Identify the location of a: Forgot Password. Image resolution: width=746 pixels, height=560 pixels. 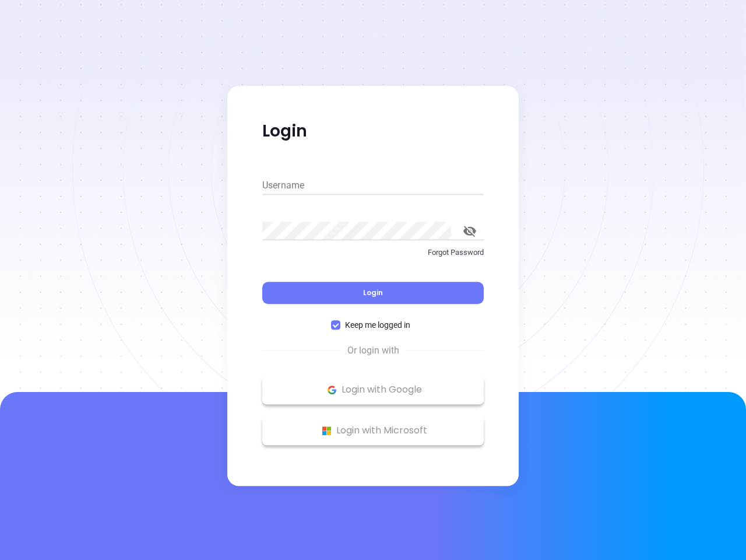
(373, 257).